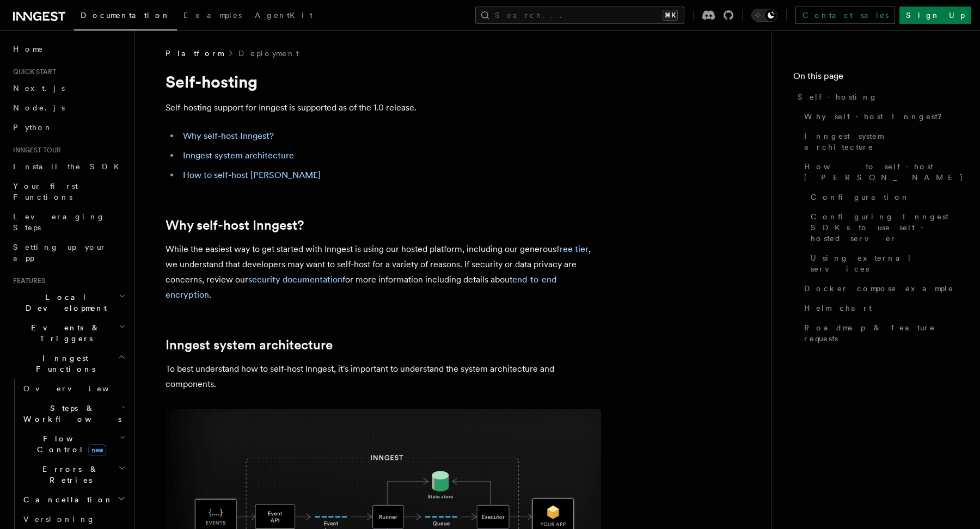 Image resolution: width=980 pixels, height=529 pixels. What do you see at coordinates (845, 15) in the screenshot?
I see `a: Contact sales` at bounding box center [845, 15].